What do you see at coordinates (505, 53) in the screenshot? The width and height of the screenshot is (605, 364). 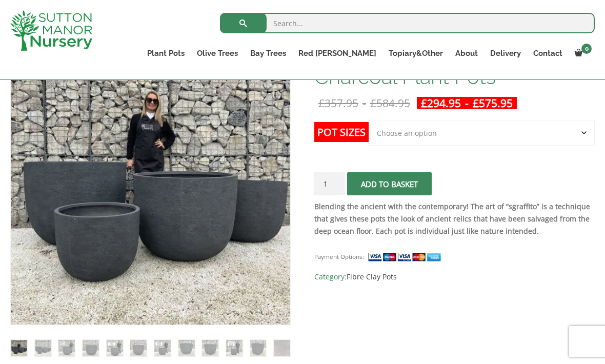 I see `a: Delivery` at bounding box center [505, 53].